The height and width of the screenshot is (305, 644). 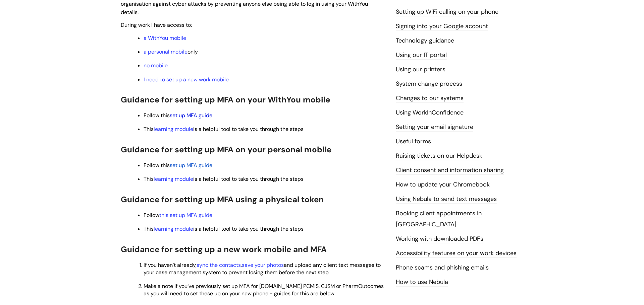 What do you see at coordinates (425, 41) in the screenshot?
I see `a: Technology guidance` at bounding box center [425, 41].